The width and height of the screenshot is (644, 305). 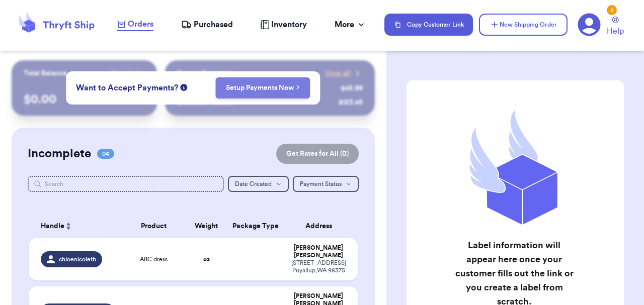 I want to click on a: Orders, so click(x=136, y=25).